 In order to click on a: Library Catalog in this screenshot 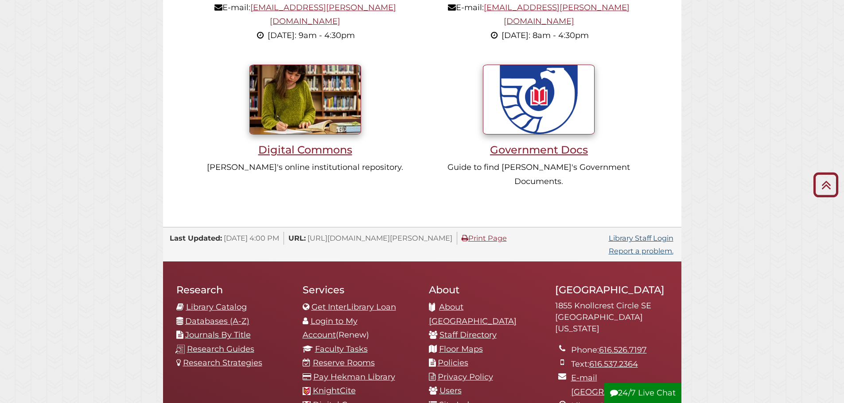, I will do `click(216, 307)`.